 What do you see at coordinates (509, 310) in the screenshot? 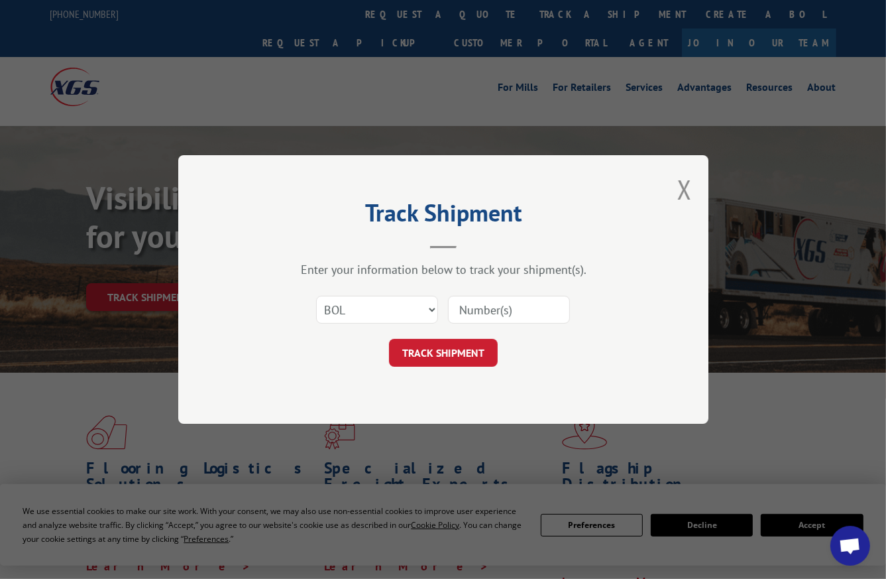
I see `input: Number(s)` at bounding box center [509, 310].